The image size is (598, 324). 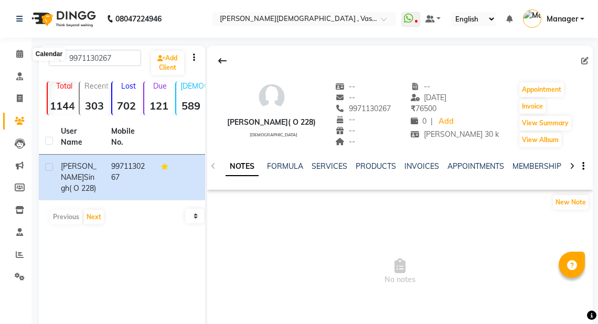 What do you see at coordinates (62, 105) in the screenshot?
I see `strong: 1144` at bounding box center [62, 105].